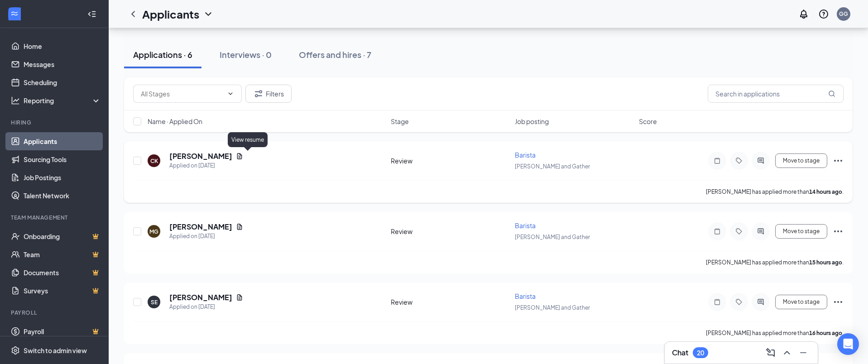  What do you see at coordinates (776, 94) in the screenshot?
I see `input: Search in applications` at bounding box center [776, 94].